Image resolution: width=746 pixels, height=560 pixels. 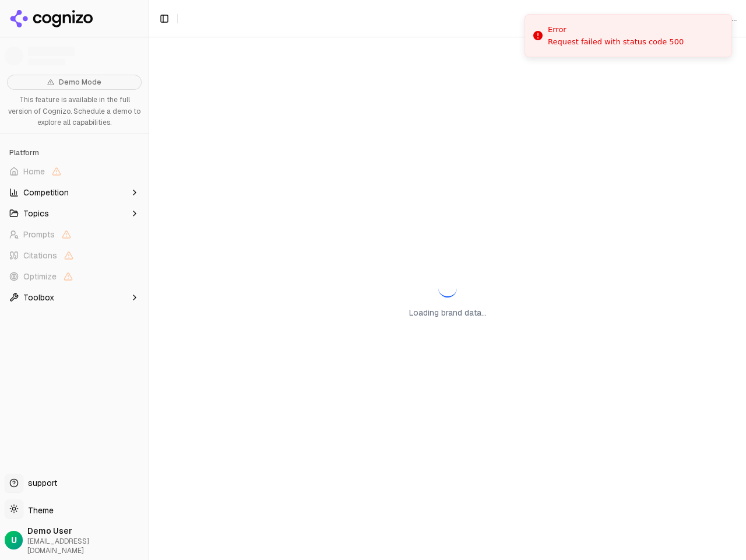 What do you see at coordinates (74, 213) in the screenshot?
I see `button: Topics` at bounding box center [74, 213].